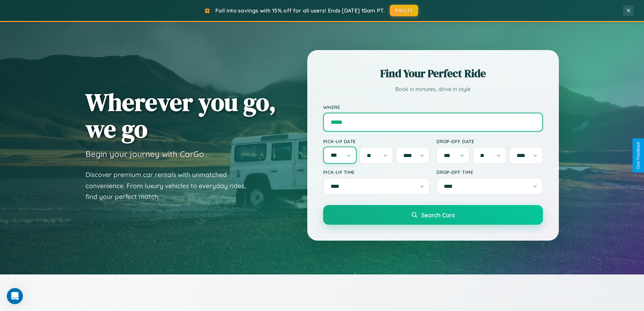 Image resolution: width=644 pixels, height=311 pixels. Describe the element at coordinates (433, 89) in the screenshot. I see `p: Book in minutes, drive in style` at that location.